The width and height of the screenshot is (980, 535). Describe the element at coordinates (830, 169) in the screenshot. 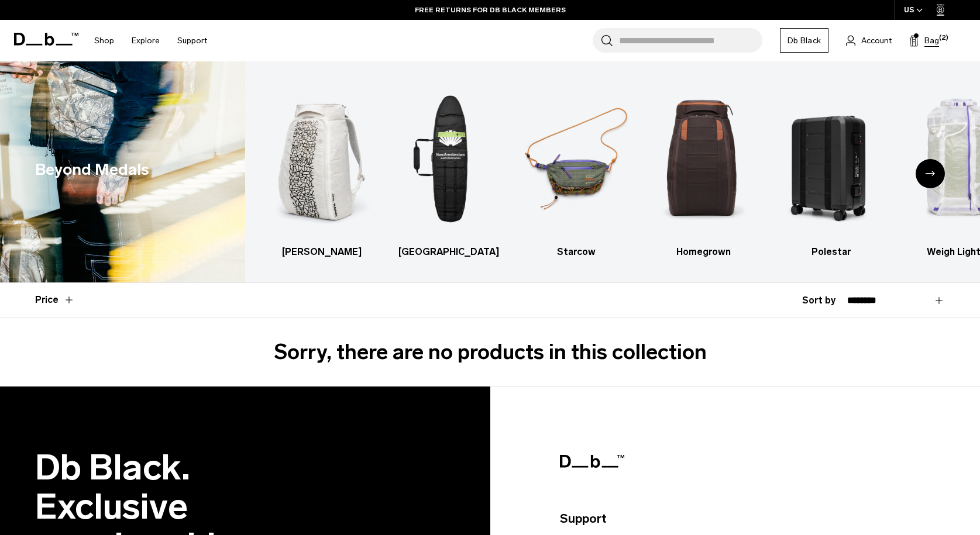

I see `li: 5 / 6` at that location.